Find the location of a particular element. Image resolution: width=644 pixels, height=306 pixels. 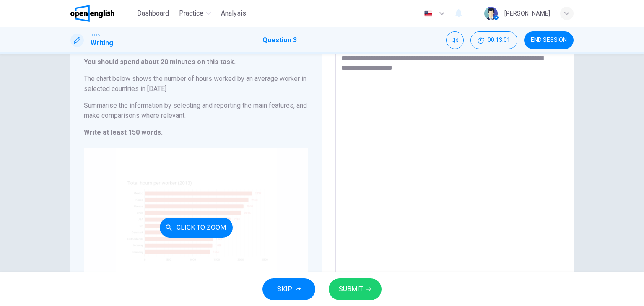

h6: The chart below shows the number of hours worked by an average worker in selected countries in [D... is located at coordinates (196, 84).